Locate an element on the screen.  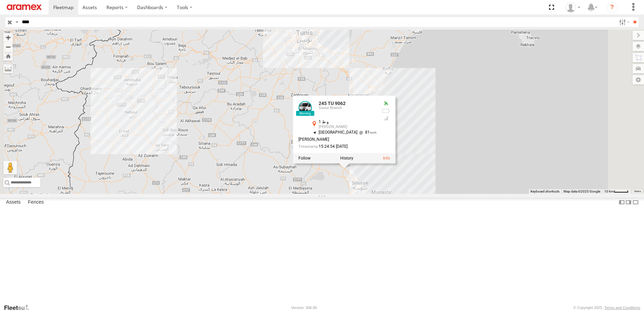
label: Search Query is located at coordinates (17, 22).